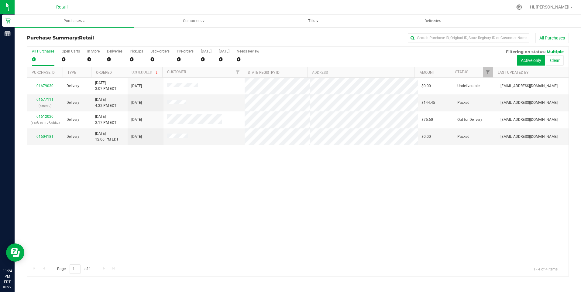 The image size is (581, 292). Describe the element at coordinates (462, 72) in the screenshot. I see `a: Status` at that location.